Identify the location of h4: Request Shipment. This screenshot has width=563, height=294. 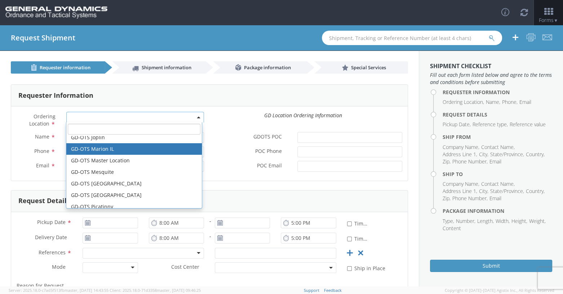
(43, 38).